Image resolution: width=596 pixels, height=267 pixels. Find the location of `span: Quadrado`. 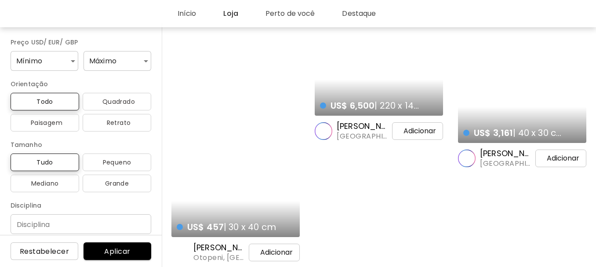

span: Quadrado is located at coordinates (117, 101).